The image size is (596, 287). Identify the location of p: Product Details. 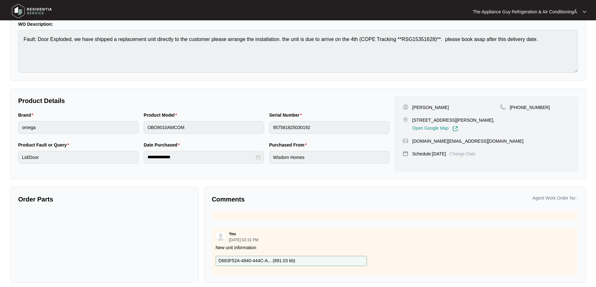
(204, 101).